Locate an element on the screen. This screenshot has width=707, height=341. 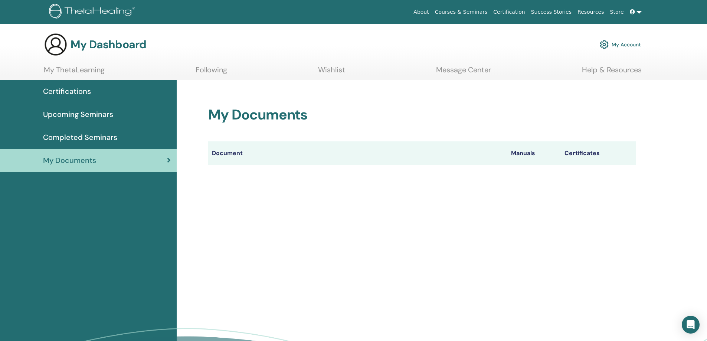
a: Courses & Seminars is located at coordinates (462, 12).